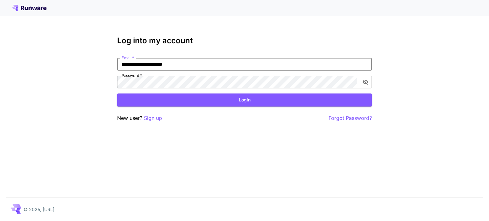  I want to click on button: Forgot Password?, so click(350, 118).